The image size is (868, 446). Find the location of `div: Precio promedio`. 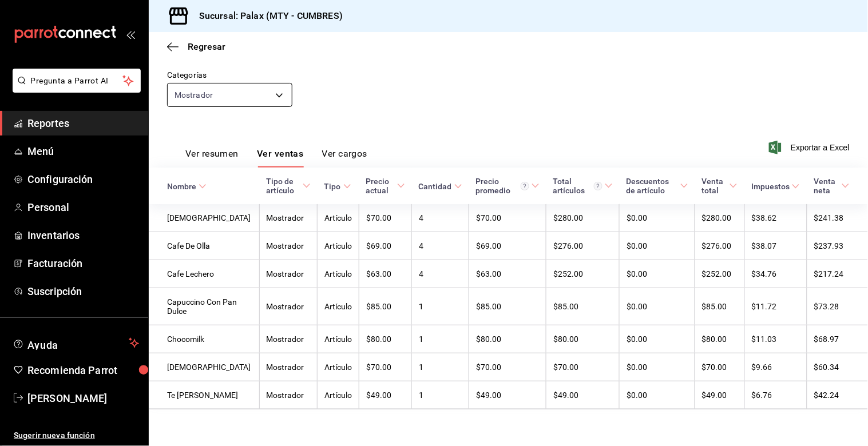

div: Precio promedio is located at coordinates (502, 186).